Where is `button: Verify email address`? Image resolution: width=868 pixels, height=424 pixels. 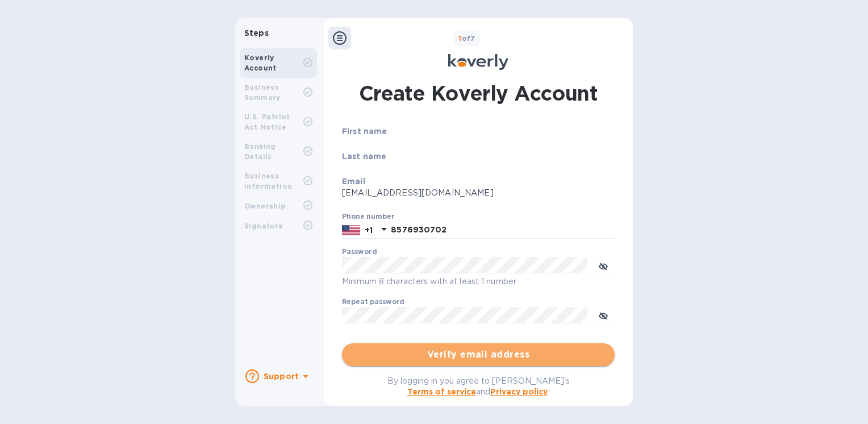
button: Verify email address is located at coordinates (479, 355).